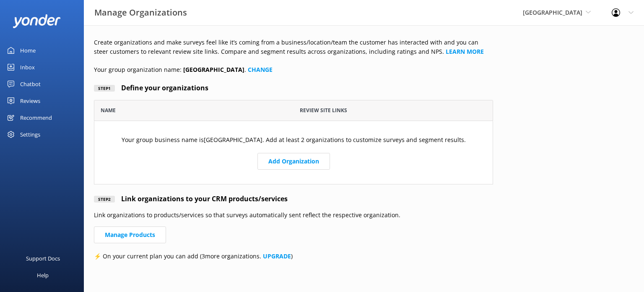 The image size is (644, 292). What do you see at coordinates (43, 258) in the screenshot?
I see `div: Support Docs` at bounding box center [43, 258].